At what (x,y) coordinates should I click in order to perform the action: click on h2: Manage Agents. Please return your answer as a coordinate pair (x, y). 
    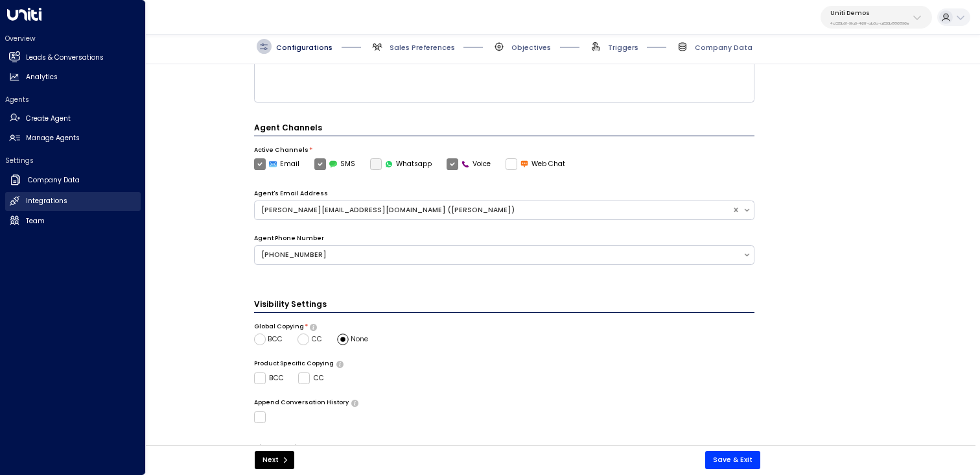
    Looking at the image, I should click on (52, 138).